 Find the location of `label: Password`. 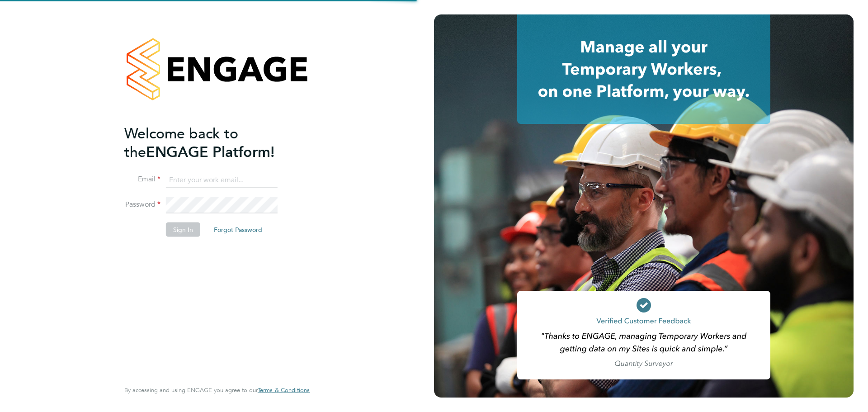

label: Password is located at coordinates (142, 205).